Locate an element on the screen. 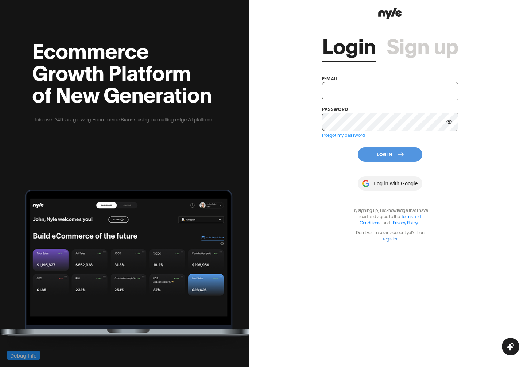 This screenshot has height=367, width=531. p: Join over 349 fast growing Ecommerce Brands using our cutting edge AI platform is located at coordinates (123, 119).